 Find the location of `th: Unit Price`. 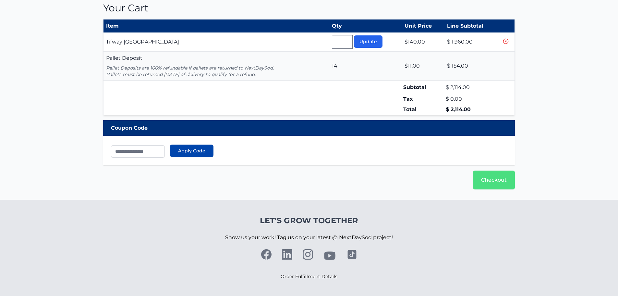

th: Unit Price is located at coordinates (423, 26).